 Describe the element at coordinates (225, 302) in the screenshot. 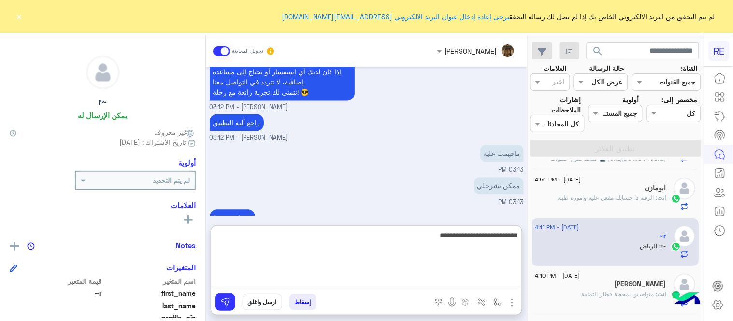

I see `img: send message` at that location.